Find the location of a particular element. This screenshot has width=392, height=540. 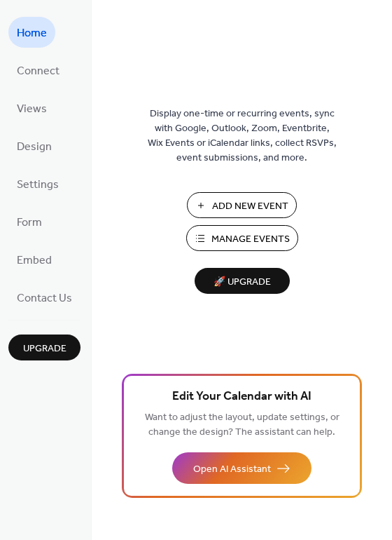

span: Home is located at coordinates (32, 33).